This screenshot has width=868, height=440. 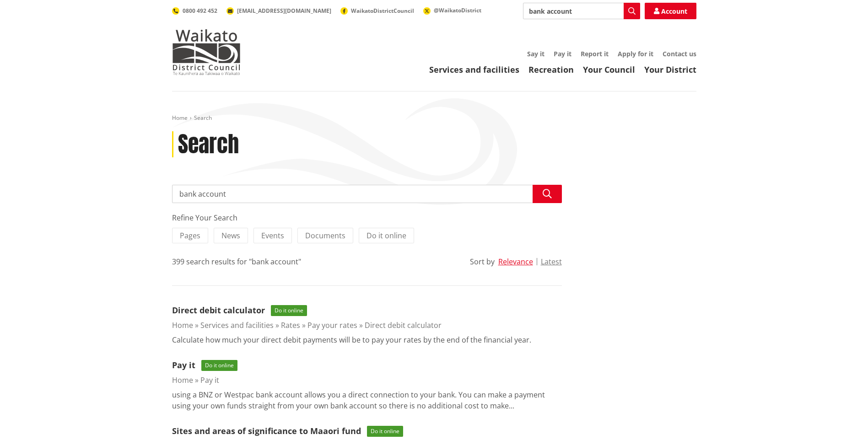 I want to click on button: Latest, so click(x=551, y=261).